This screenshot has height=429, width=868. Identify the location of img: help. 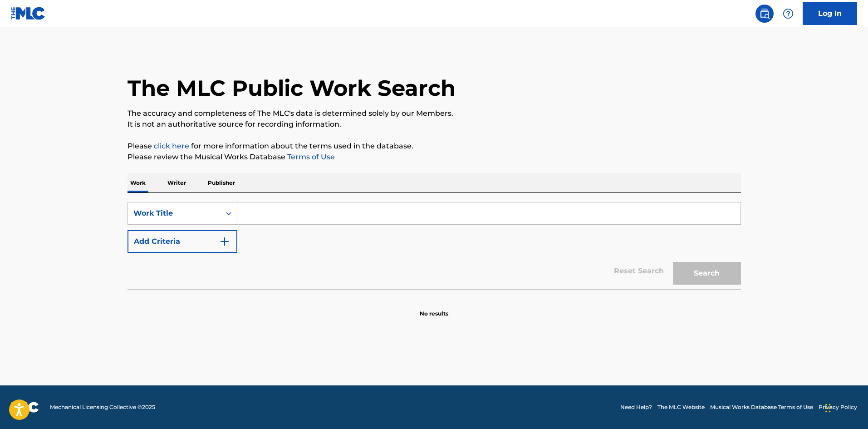
(789, 14).